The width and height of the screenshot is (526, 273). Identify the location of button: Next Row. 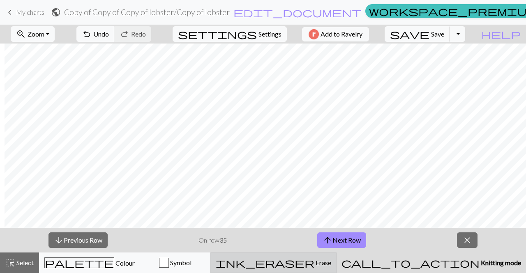
(342, 240).